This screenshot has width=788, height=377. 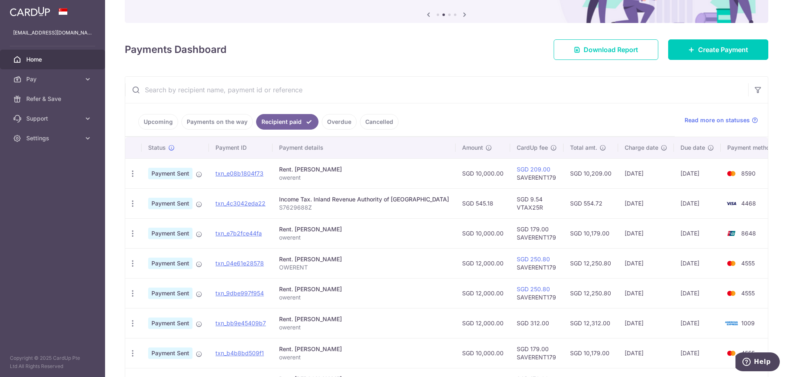 I want to click on td: SGD 312.00, so click(x=537, y=323).